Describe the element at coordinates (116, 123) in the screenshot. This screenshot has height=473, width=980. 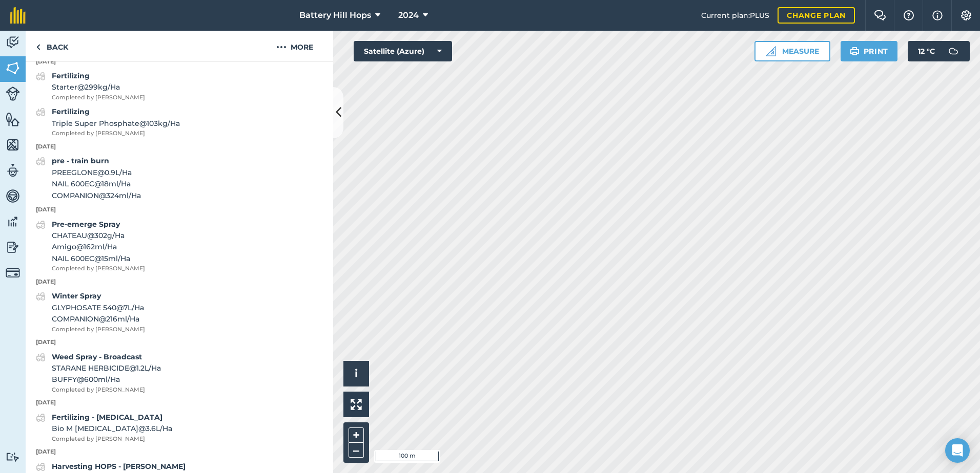
I see `span: Triple Super Phosphate @ 103 kg / Ha` at that location.